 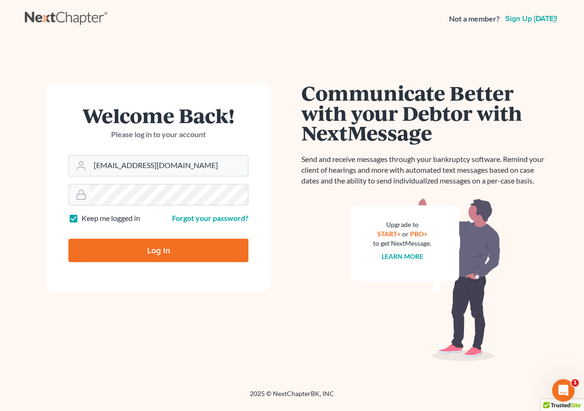 What do you see at coordinates (158, 251) in the screenshot?
I see `input: Log In` at bounding box center [158, 251].